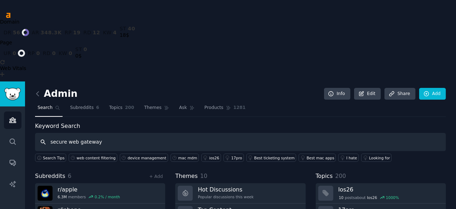 The width and height of the screenshot is (456, 209). Describe the element at coordinates (100, 193) in the screenshot. I see `a: r/apple6.3Mmembers0.2% / month` at that location.